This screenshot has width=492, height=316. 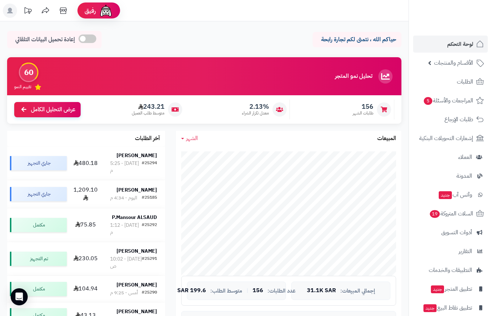 What do you see at coordinates (460, 44) in the screenshot?
I see `span: لوحة التحكم` at bounding box center [460, 44].